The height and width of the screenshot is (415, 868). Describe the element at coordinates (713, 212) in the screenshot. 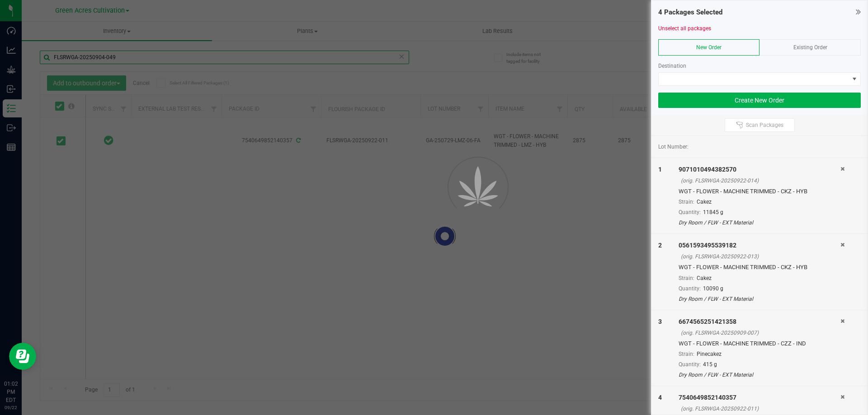

I see `span: 11845 g` at that location.